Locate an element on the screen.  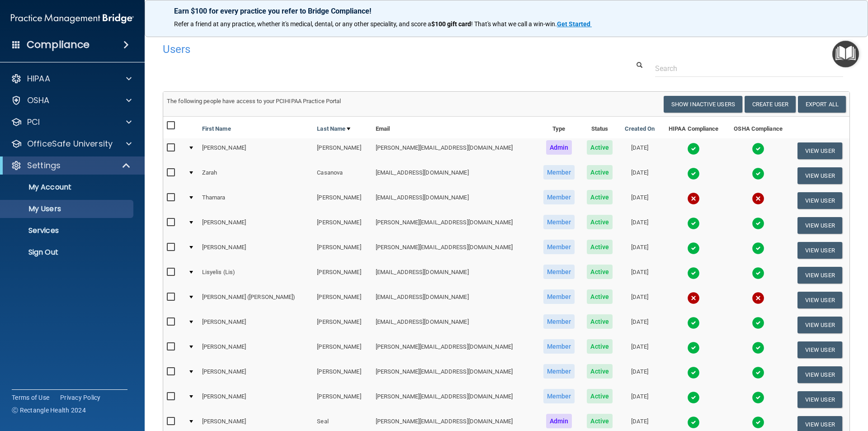
button: Create User is located at coordinates (770, 104).